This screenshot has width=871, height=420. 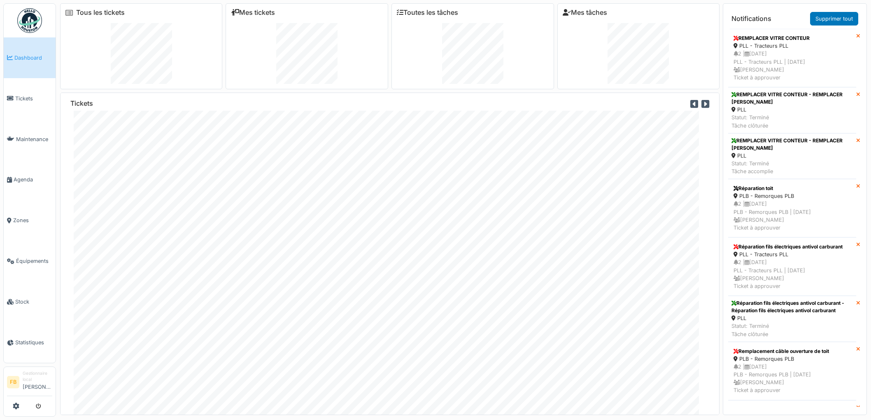 What do you see at coordinates (30, 342) in the screenshot?
I see `a: Statistiques` at bounding box center [30, 342].